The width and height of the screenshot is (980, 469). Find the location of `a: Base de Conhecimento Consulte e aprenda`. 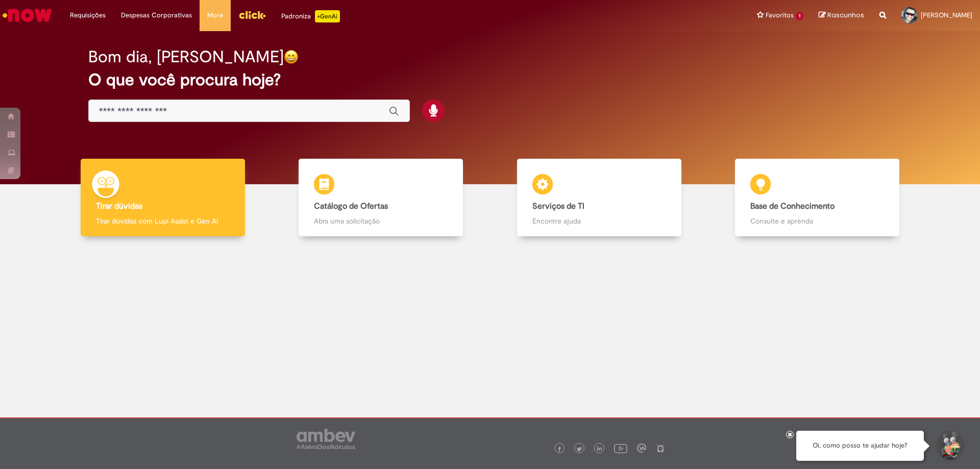

a: Base de Conhecimento Consulte e aprenda is located at coordinates (818, 198).